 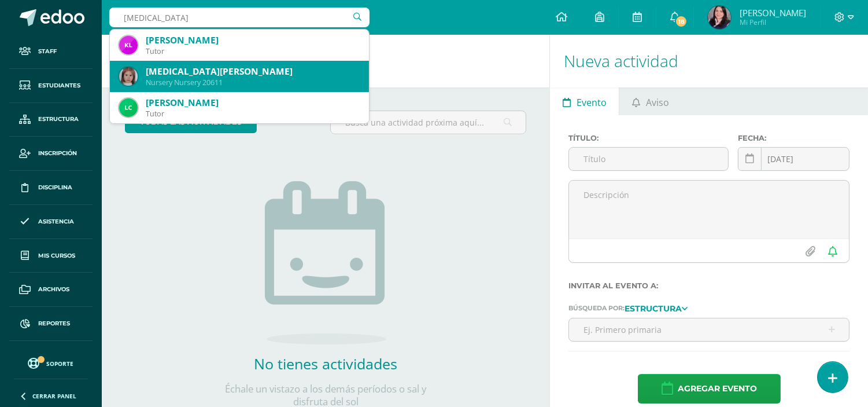 I want to click on h1: Nueva actividad, so click(x=709, y=61).